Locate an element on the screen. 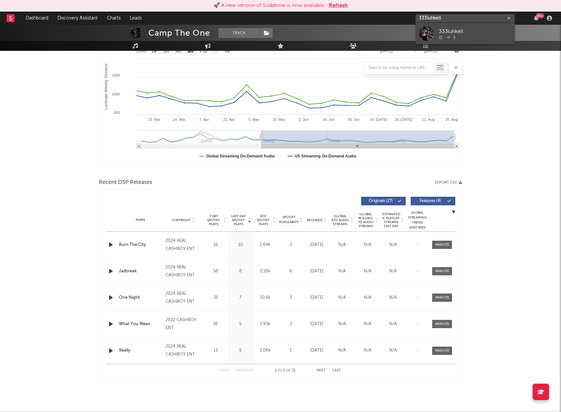 This screenshot has width=561, height=412. text: 10. Mar is located at coordinates (154, 120).